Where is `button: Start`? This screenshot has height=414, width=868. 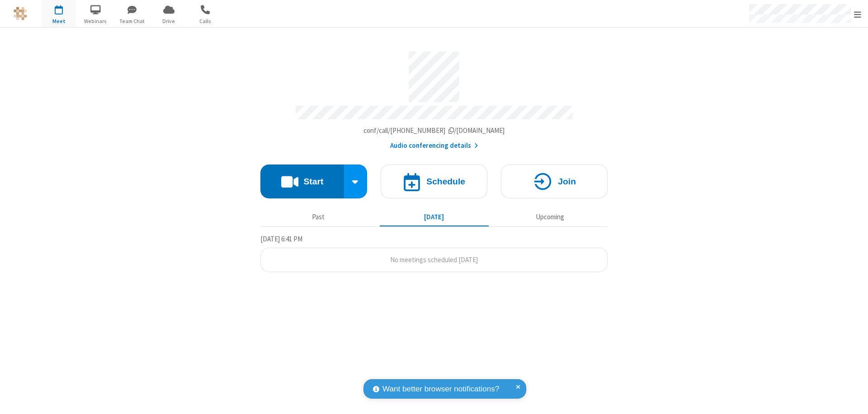 button: Start is located at coordinates (302, 182).